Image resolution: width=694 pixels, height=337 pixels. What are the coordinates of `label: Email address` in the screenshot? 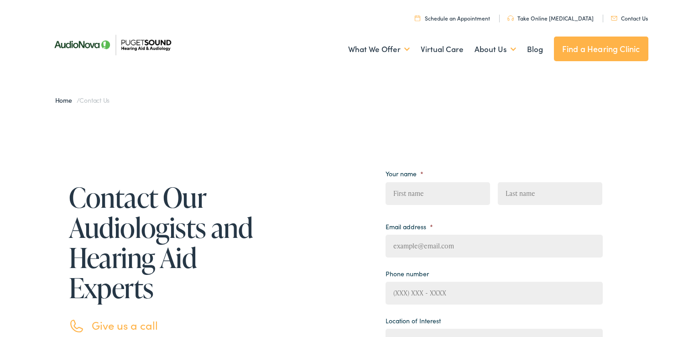 It's located at (409, 226).